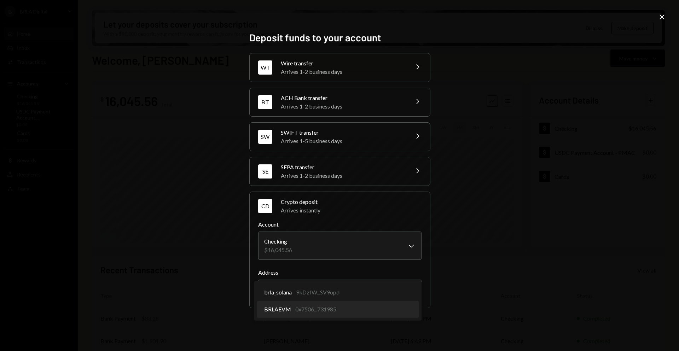 Image resolution: width=679 pixels, height=351 pixels. I want to click on div: SWIFT transfer, so click(342, 133).